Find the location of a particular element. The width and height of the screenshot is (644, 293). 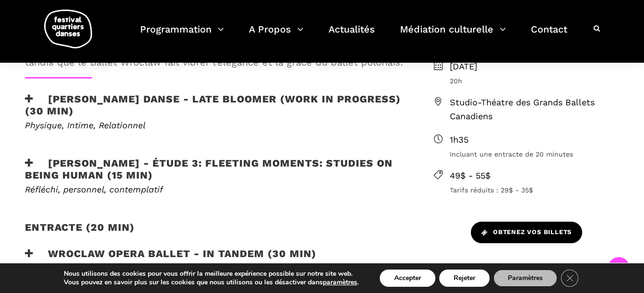

button: Close GDPR Cookie Banner is located at coordinates (569, 278).